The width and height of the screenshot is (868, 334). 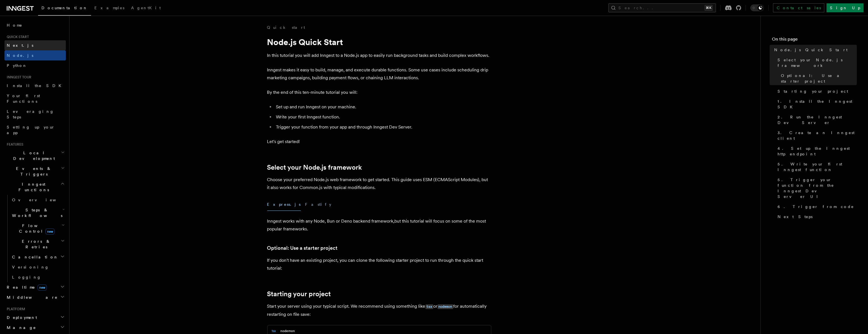 I want to click on p: Choose your preferred Node.js web framework to get started. This guide uses ESM (ECMAScript Modul..., so click(x=379, y=184).